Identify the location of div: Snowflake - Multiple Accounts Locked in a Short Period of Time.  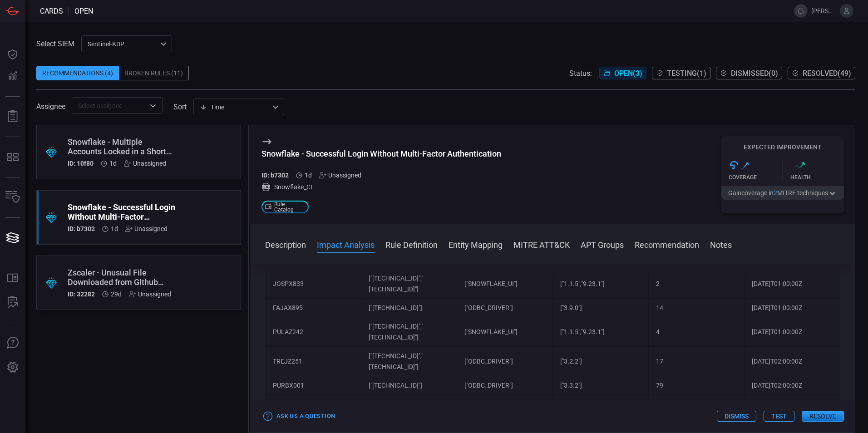
(121, 147).